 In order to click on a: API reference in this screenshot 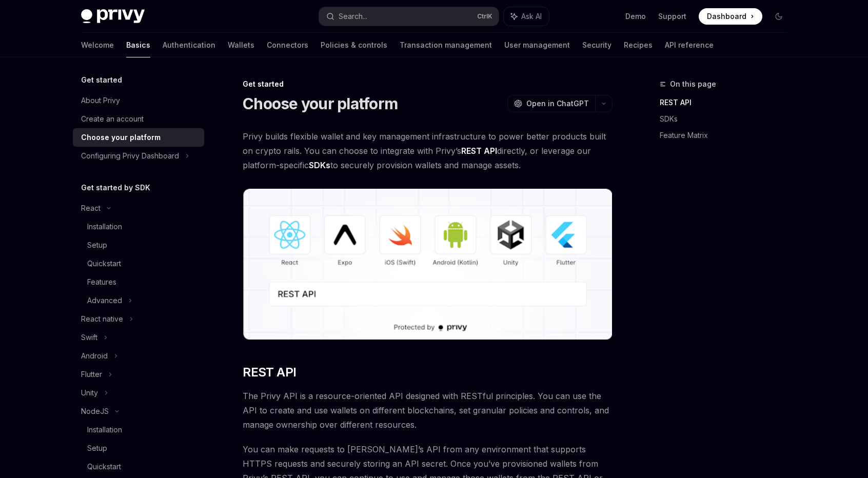, I will do `click(689, 45)`.